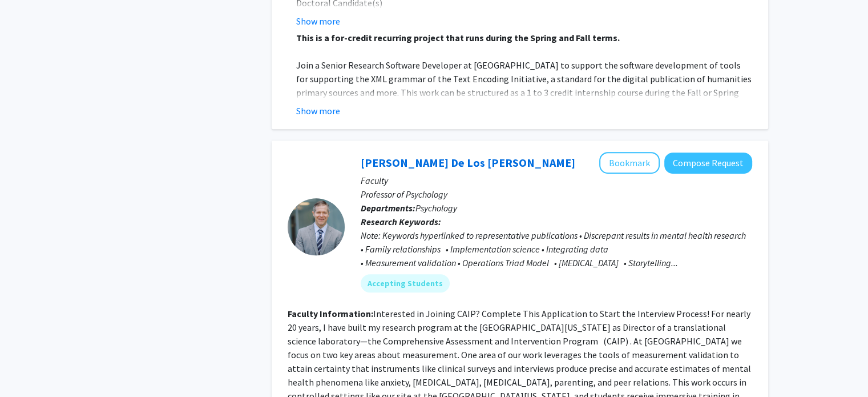  What do you see at coordinates (436, 208) in the screenshot?
I see `span: Psychology` at bounding box center [436, 208].